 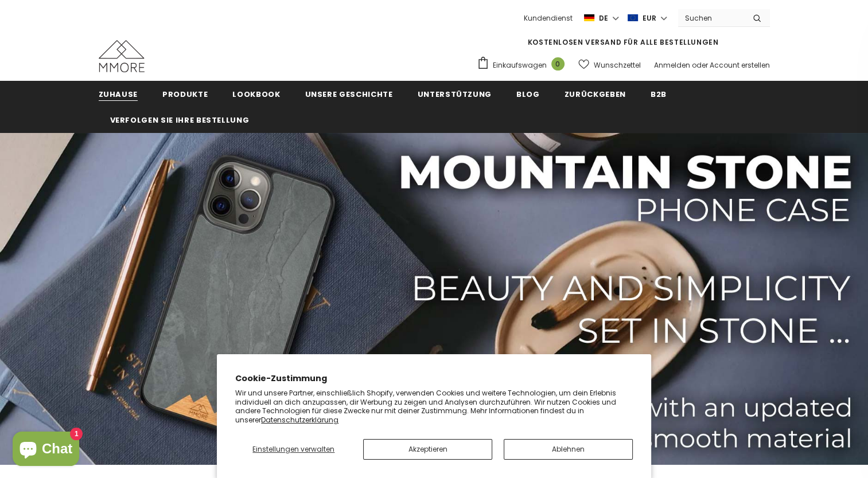 What do you see at coordinates (427, 450) in the screenshot?
I see `button: Akzeptieren` at bounding box center [427, 450].